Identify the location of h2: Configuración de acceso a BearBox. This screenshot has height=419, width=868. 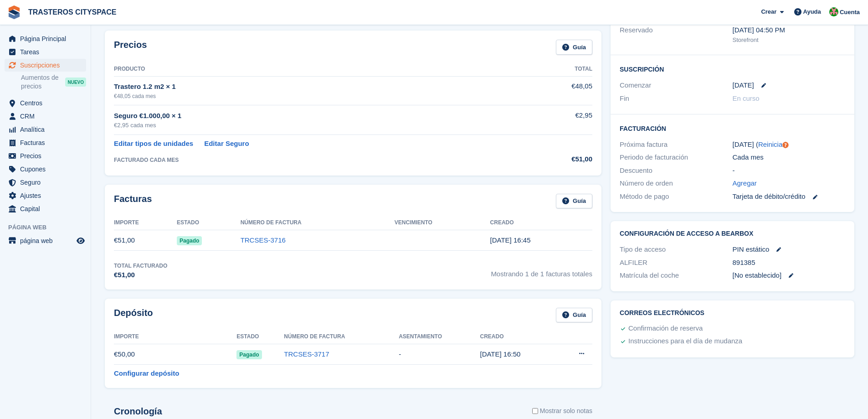
(732, 234).